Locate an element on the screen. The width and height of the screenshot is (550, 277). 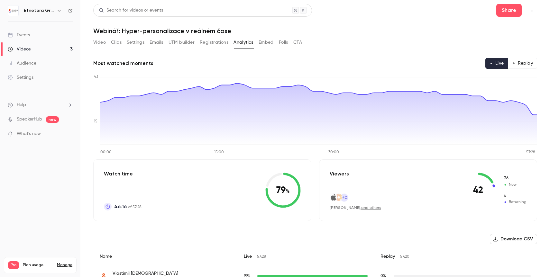
h2: Most watched moments is located at coordinates (123, 63).